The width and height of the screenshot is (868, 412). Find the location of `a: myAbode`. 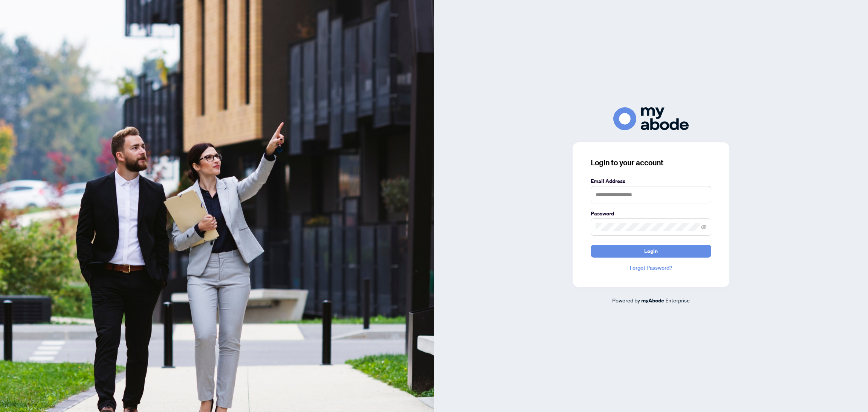

a: myAbode is located at coordinates (653, 301).